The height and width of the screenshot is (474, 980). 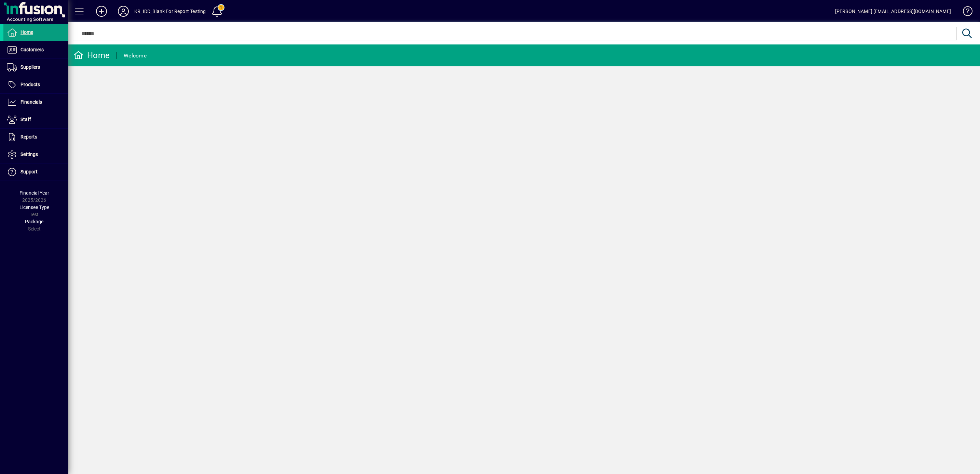 What do you see at coordinates (123, 11) in the screenshot?
I see `button: Profile` at bounding box center [123, 11].